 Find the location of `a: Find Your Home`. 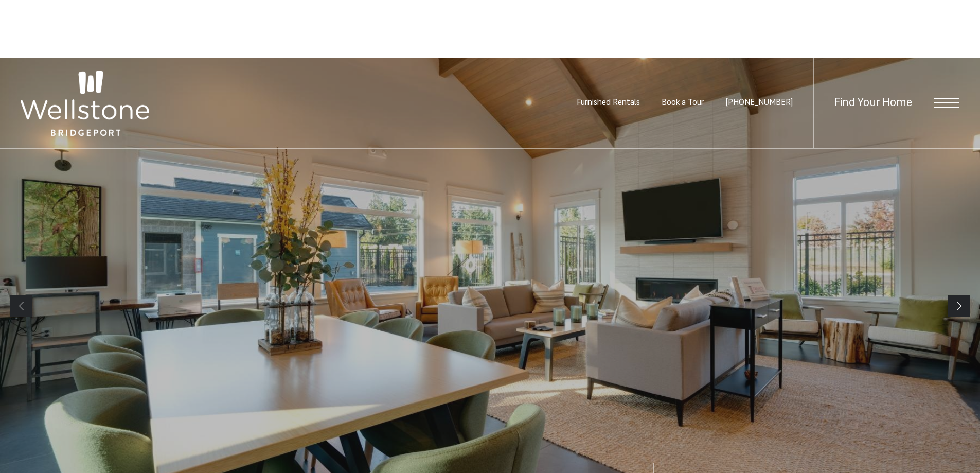

a: Find Your Home is located at coordinates (873, 103).